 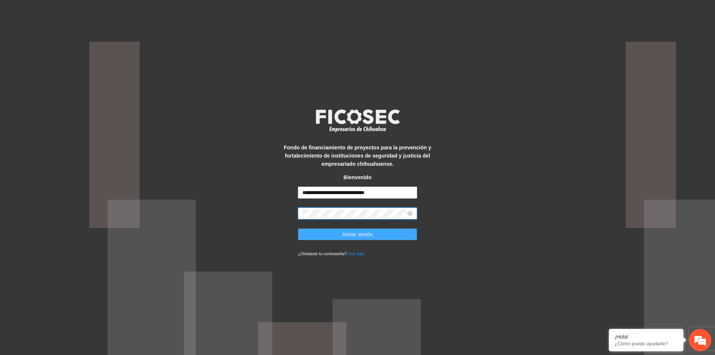 What do you see at coordinates (82, 43) in the screenshot?
I see `div: Chatee con nosotros ahora` at bounding box center [82, 43].